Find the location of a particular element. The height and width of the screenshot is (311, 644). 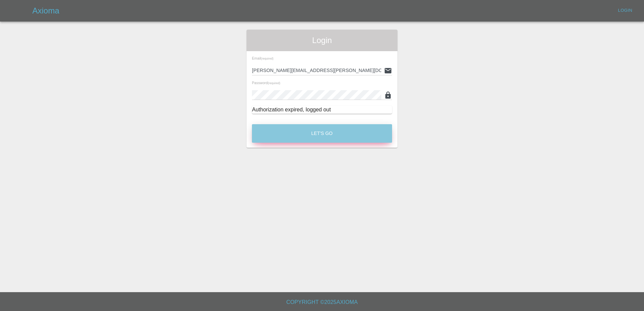

a: Login is located at coordinates (625, 10).